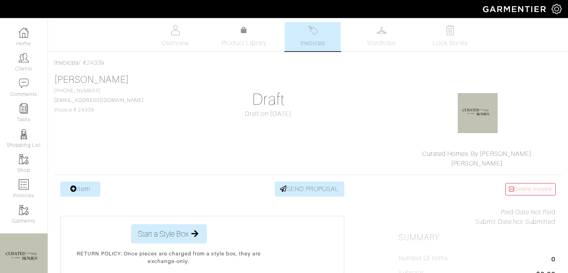  Describe the element at coordinates (24, 108) in the screenshot. I see `img: reminder-icon-8004d30b9f0a5d33ae49ab947aed9ed385cf756f9e5892f1edd6e32f2345188e.png` at that location.